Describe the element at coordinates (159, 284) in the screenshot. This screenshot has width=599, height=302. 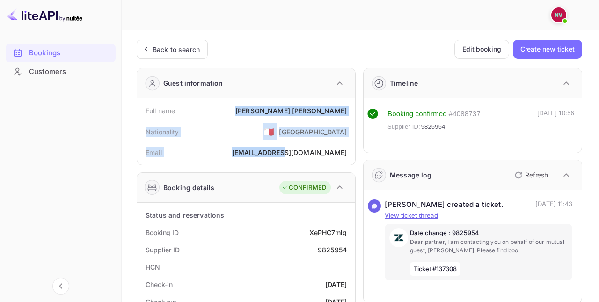
I see `div: Check-in` at that location.